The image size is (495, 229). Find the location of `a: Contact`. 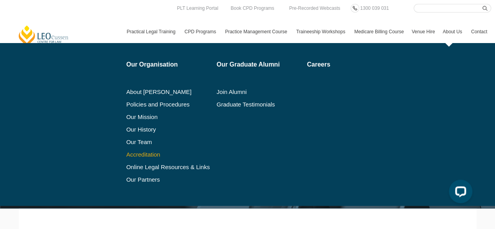

a: Contact is located at coordinates (479, 32).